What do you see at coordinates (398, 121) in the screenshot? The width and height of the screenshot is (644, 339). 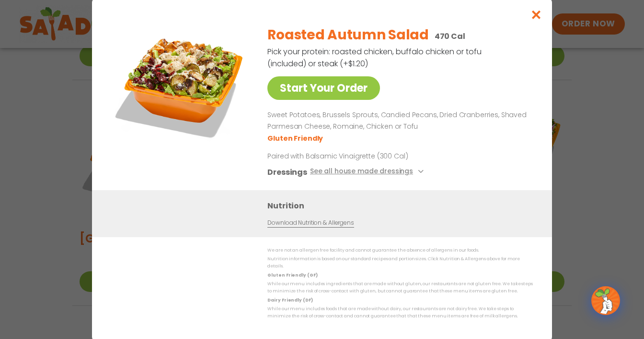 I see `p: Sweet Potatoes, Brussels Sprouts, Candied Pecans, Dried Cranberries, Shaved Parmesan Cheese, Roma...` at bounding box center [398, 121].